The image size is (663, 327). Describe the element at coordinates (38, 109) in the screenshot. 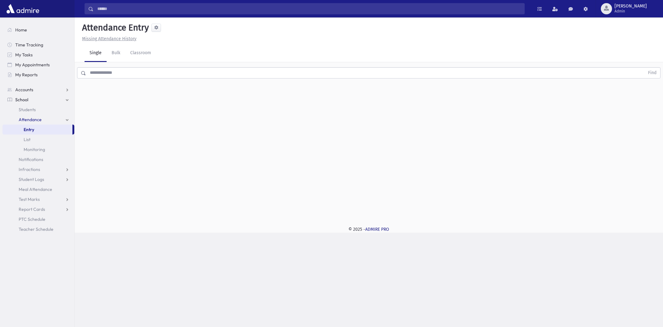

I see `a: Students` at that location.